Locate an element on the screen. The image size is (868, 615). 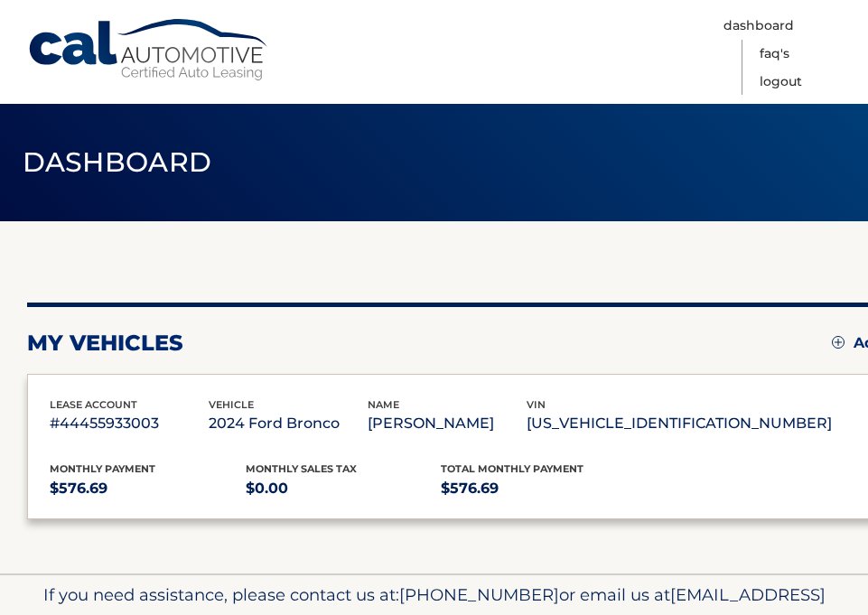
img: add.svg is located at coordinates (838, 342).